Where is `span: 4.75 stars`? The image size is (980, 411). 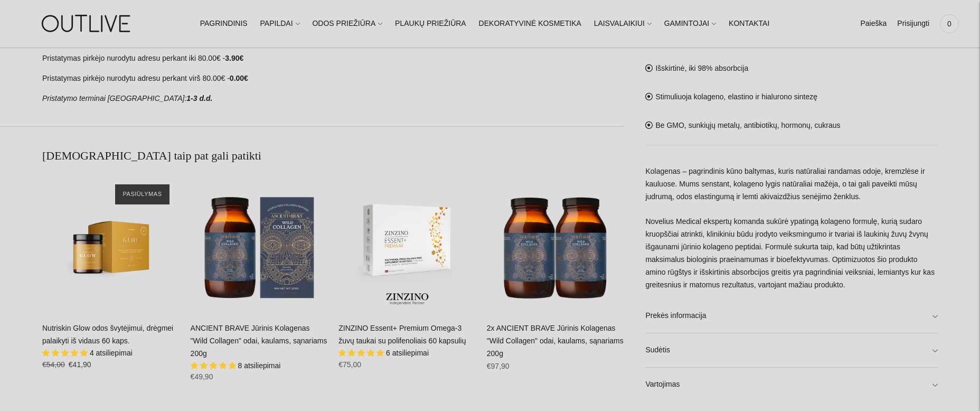 span: 4.75 stars is located at coordinates (66, 353).